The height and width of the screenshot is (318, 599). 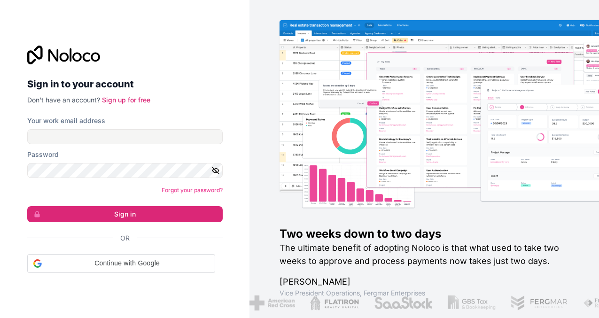 What do you see at coordinates (66, 121) in the screenshot?
I see `label: Your work email address` at bounding box center [66, 121].